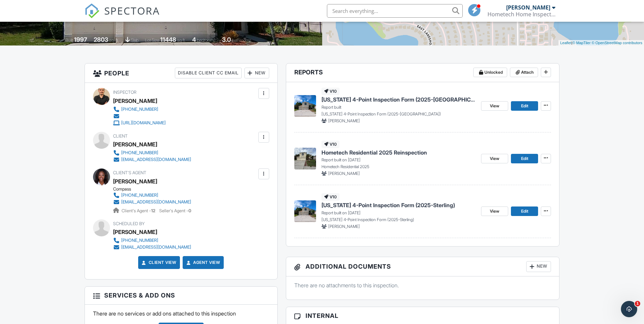 This screenshot has height=324, width=644. What do you see at coordinates (155, 189) in the screenshot?
I see `div: Compass` at bounding box center [155, 189].